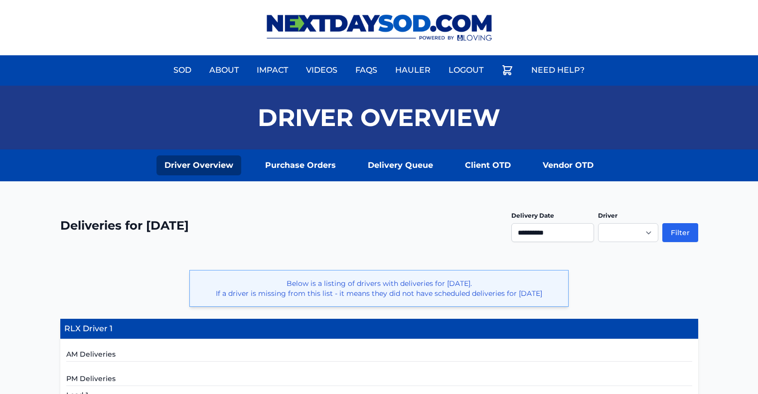 The width and height of the screenshot is (758, 394). What do you see at coordinates (608, 215) in the screenshot?
I see `label: Driver` at bounding box center [608, 215].